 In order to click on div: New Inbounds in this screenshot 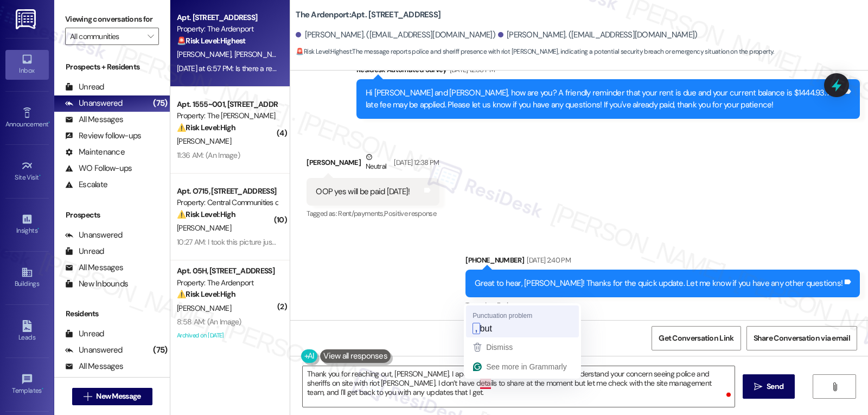, I will do `click(97, 284)`.